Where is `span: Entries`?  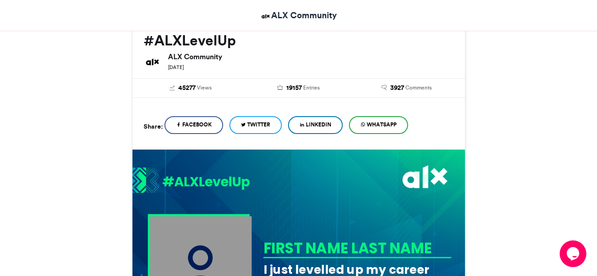 span: Entries is located at coordinates (311, 88).